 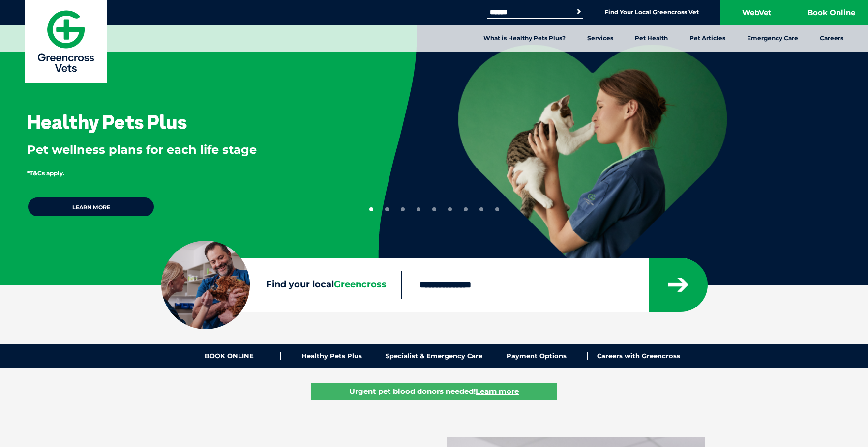 What do you see at coordinates (497, 209) in the screenshot?
I see `button: 9 of 9` at bounding box center [497, 209].